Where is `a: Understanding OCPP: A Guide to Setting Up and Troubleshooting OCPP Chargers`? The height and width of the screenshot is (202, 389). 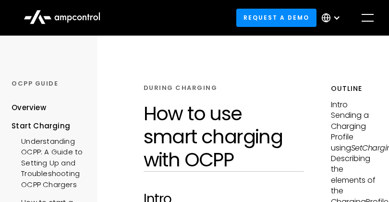
a: Understanding OCPP: A Guide to Setting Up and Troubleshooting OCPP Chargers is located at coordinates (50, 162).